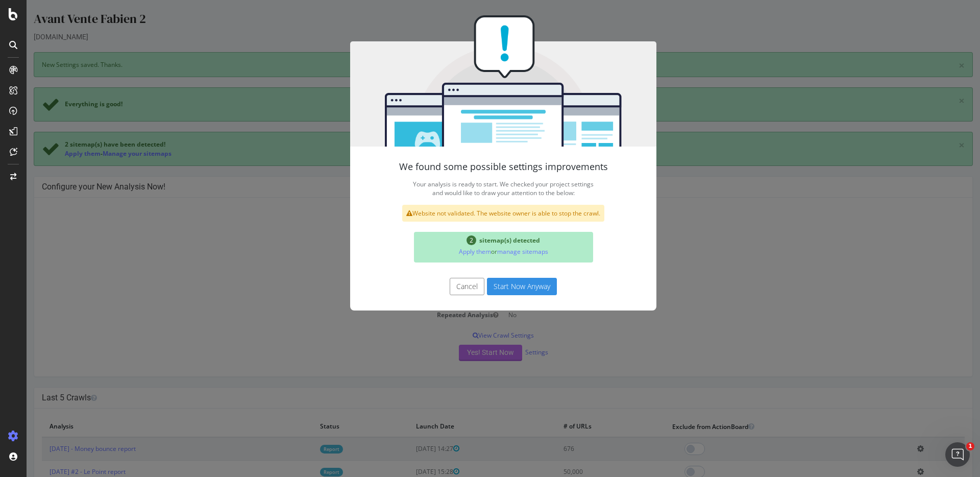 This screenshot has height=477, width=980. Describe the element at coordinates (483, 240) in the screenshot. I see `span: sitemap(s) detected` at that location.